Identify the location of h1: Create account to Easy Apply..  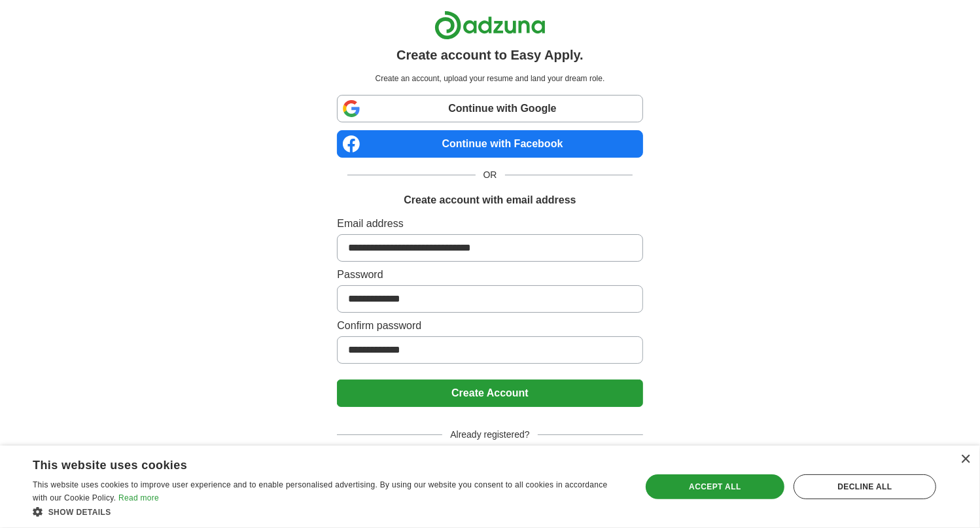
(490, 55).